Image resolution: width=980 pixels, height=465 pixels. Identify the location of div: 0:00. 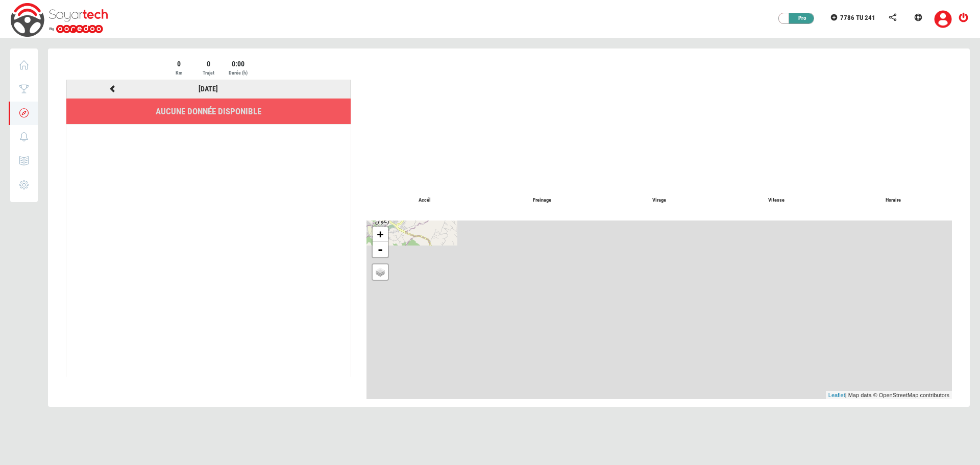
(238, 64).